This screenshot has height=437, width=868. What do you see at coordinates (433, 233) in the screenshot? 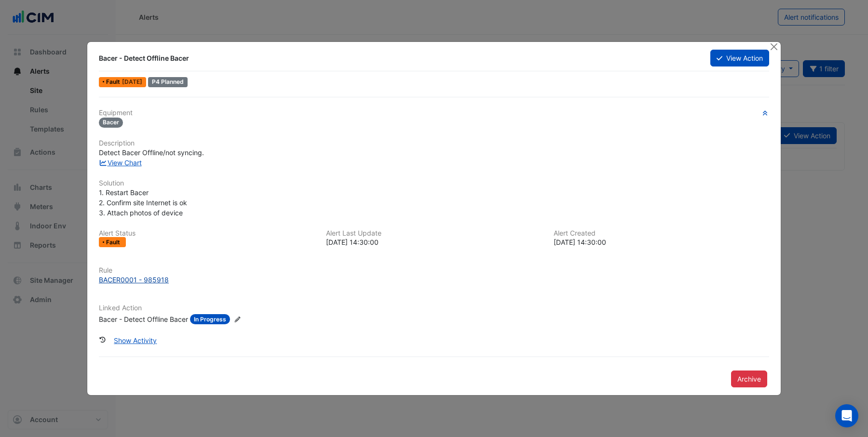
I see `h6: Alert Last Update` at bounding box center [433, 233].